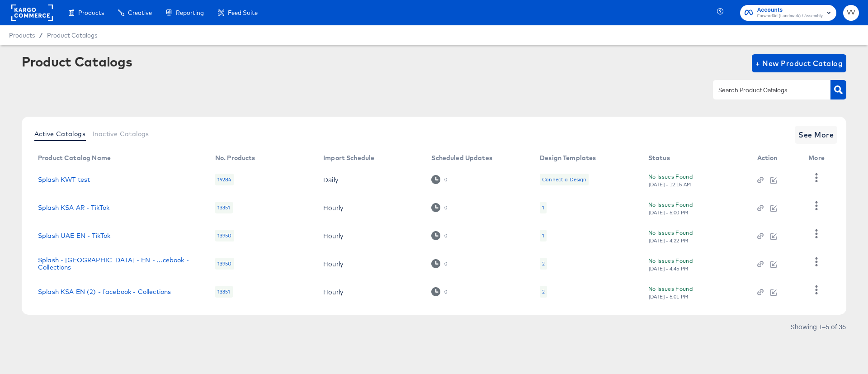  What do you see at coordinates (64, 179) in the screenshot?
I see `a: Splash KWT test` at bounding box center [64, 179].